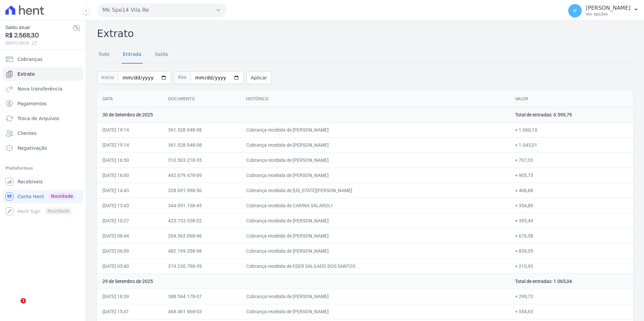 This screenshot has width=644, height=321. What do you see at coordinates (571, 129) in the screenshot?
I see `td: + 1.060,10` at bounding box center [571, 129].